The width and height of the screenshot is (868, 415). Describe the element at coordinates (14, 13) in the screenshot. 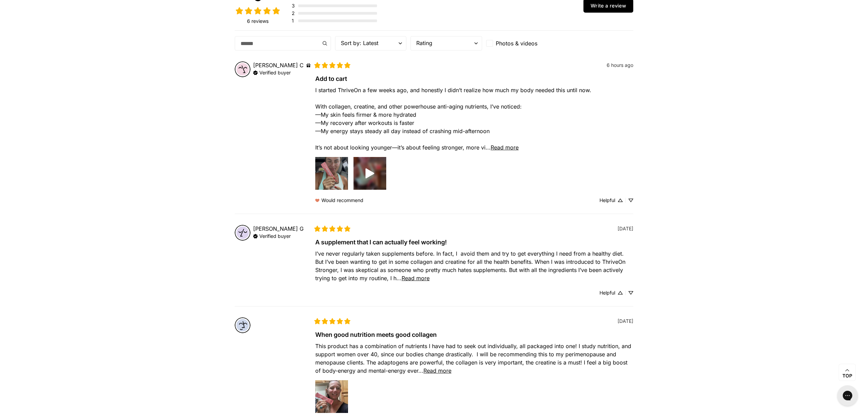

I see `button: Open gorgias live chat` at that location.